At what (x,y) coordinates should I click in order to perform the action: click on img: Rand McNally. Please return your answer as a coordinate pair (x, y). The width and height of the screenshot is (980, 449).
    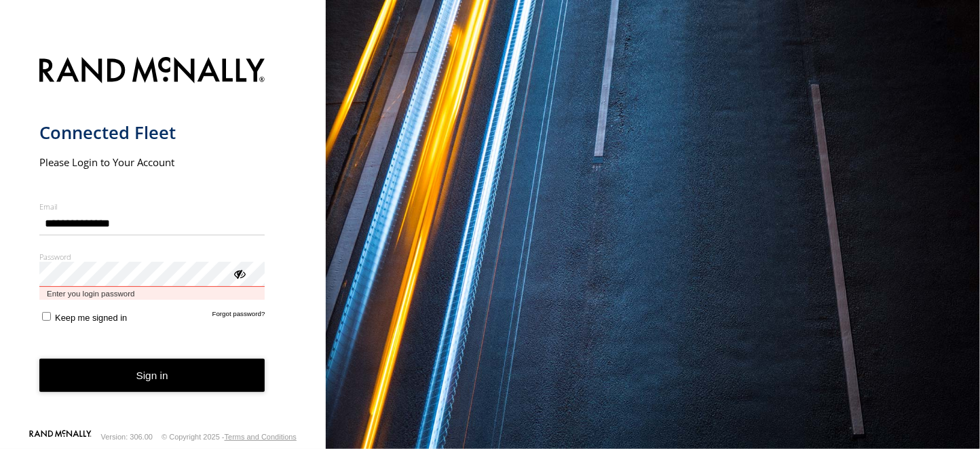
    Looking at the image, I should click on (152, 71).